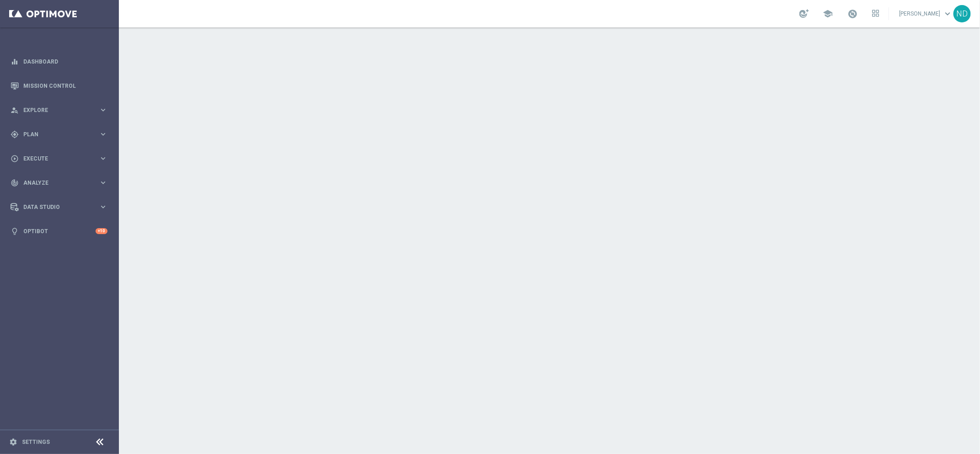  What do you see at coordinates (59, 134) in the screenshot?
I see `div: gps_fixed Plan keyboard_arrow_right` at bounding box center [59, 134].